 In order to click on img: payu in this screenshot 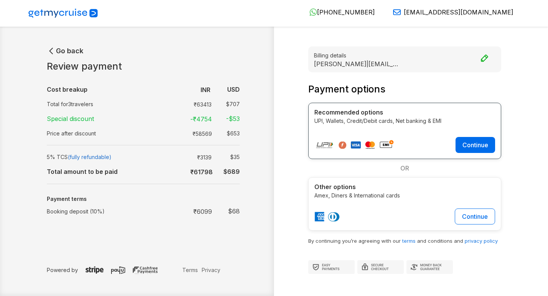, I will do `click(118, 270)`.